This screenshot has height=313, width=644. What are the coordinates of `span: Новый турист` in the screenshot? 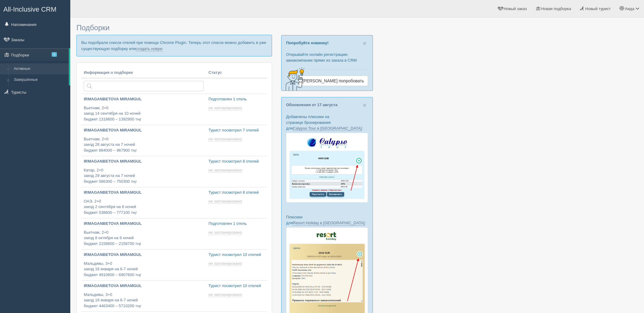 It's located at (598, 8).